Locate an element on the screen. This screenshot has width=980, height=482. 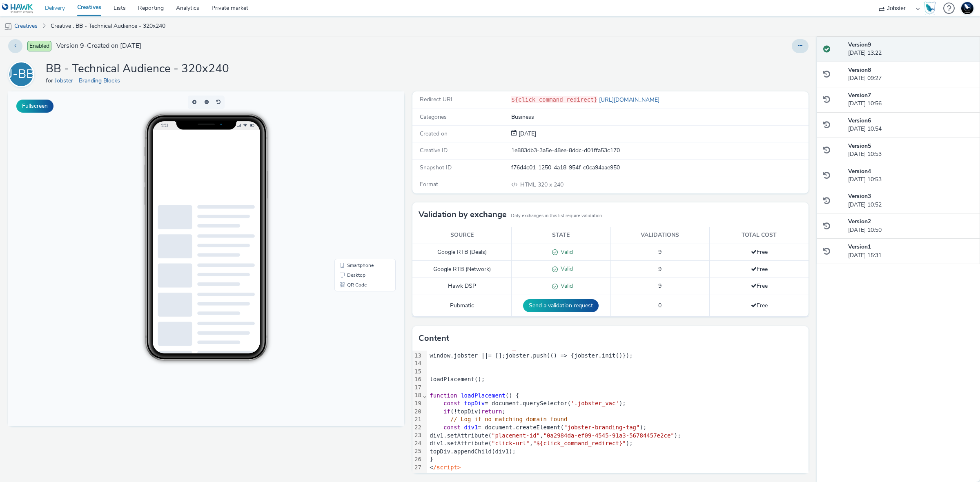
img: mobile is located at coordinates (8, 26).